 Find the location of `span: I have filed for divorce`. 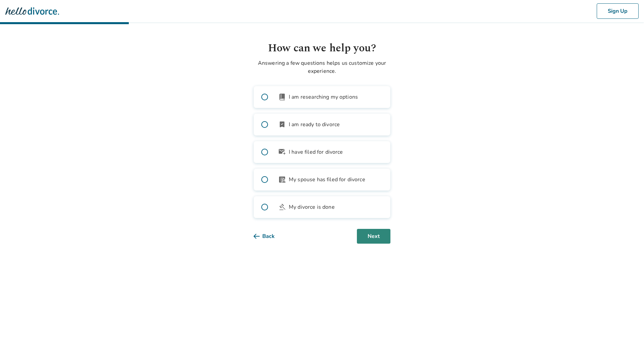

span: I have filed for divorce is located at coordinates (316, 152).